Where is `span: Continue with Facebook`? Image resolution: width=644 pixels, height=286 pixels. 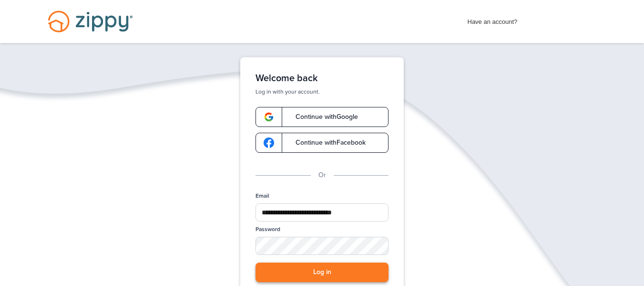 span: Continue with Facebook is located at coordinates (326, 143).